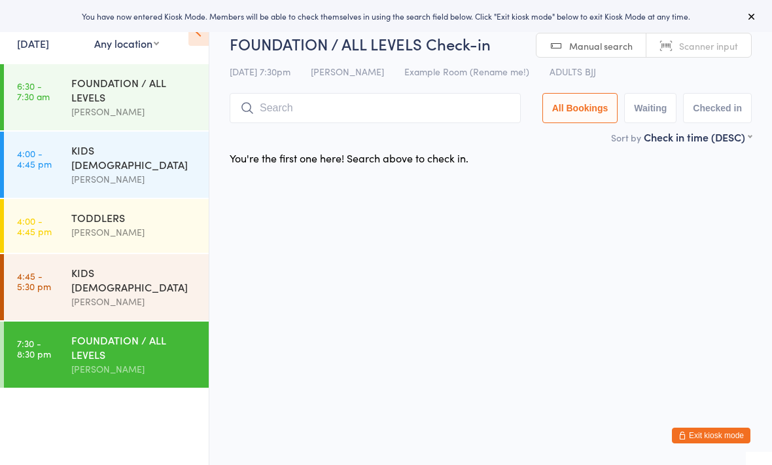 The width and height of the screenshot is (772, 465). I want to click on h2: FOUNDATION / ALL LEVELS Check-in, so click(491, 43).